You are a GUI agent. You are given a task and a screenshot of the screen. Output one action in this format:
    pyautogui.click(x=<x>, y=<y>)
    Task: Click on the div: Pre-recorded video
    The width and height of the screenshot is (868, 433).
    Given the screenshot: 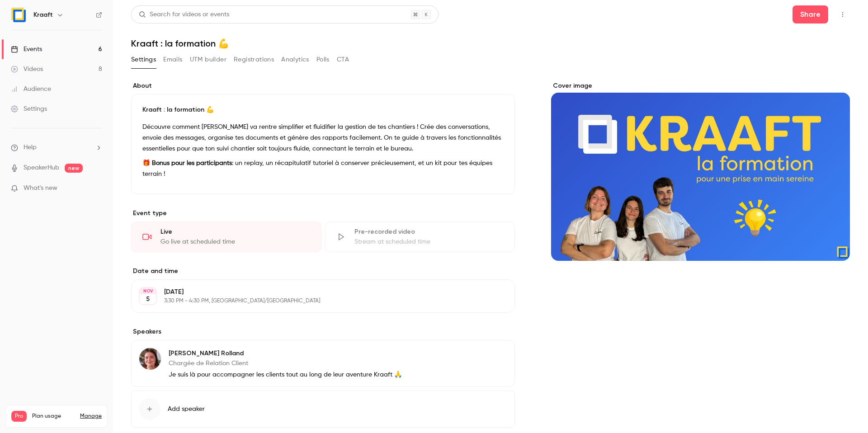 What is the action you would take?
    pyautogui.click(x=429, y=232)
    